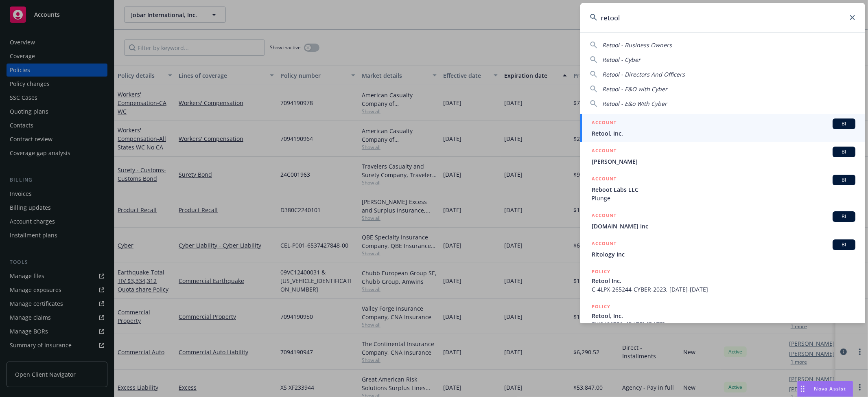 This screenshot has width=868, height=397. I want to click on a: ACCOUNTBIRitology Inc, so click(723, 249).